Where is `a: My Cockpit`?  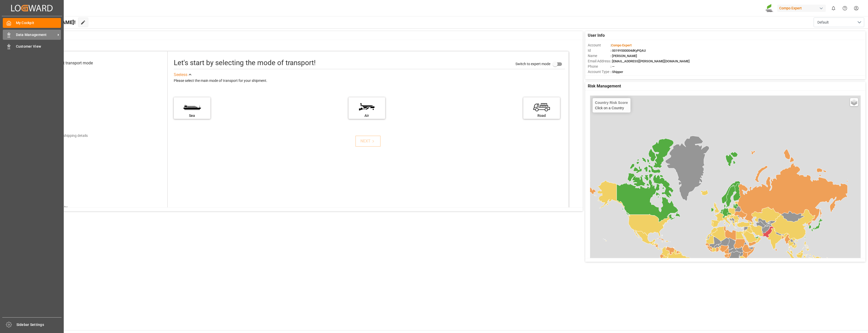 a: My Cockpit is located at coordinates (32, 23).